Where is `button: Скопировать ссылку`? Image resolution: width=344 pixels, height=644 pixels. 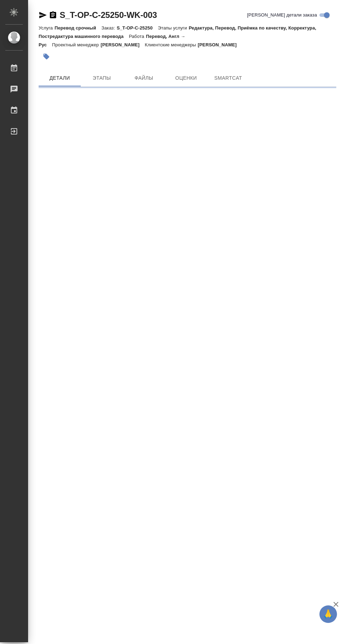 button: Скопировать ссылку is located at coordinates (53, 15).